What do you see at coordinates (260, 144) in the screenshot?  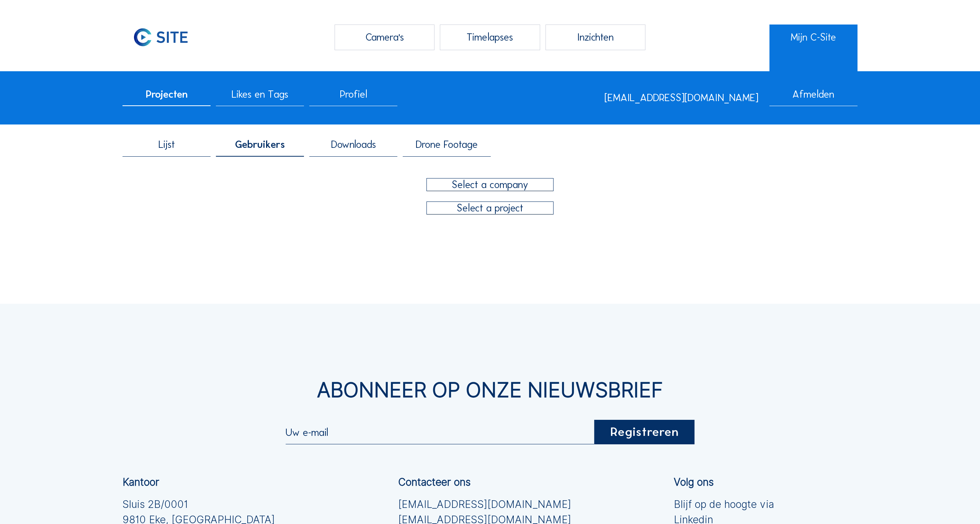 I see `span: Gebruikers` at bounding box center [260, 144].